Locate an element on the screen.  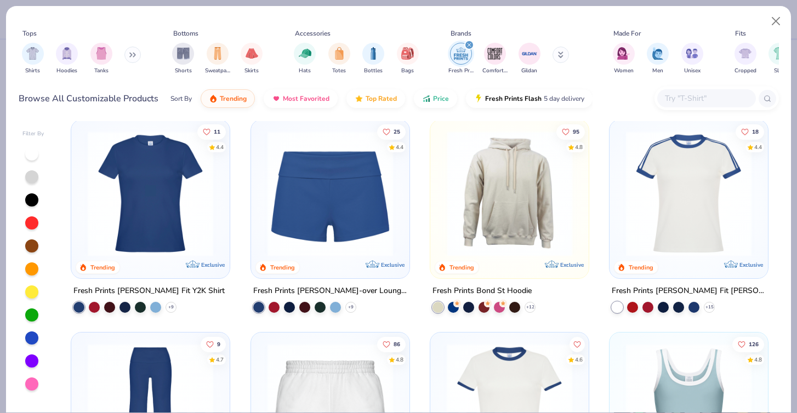
img: Shirts Image is located at coordinates (32, 53).